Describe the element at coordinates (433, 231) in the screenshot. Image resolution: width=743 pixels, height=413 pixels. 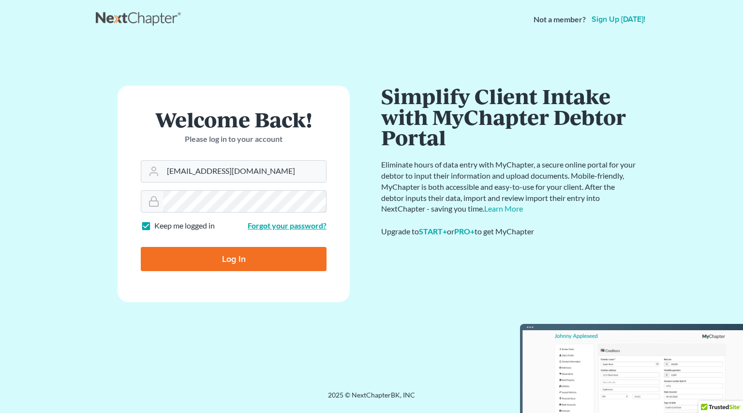
I see `a: START+` at that location.